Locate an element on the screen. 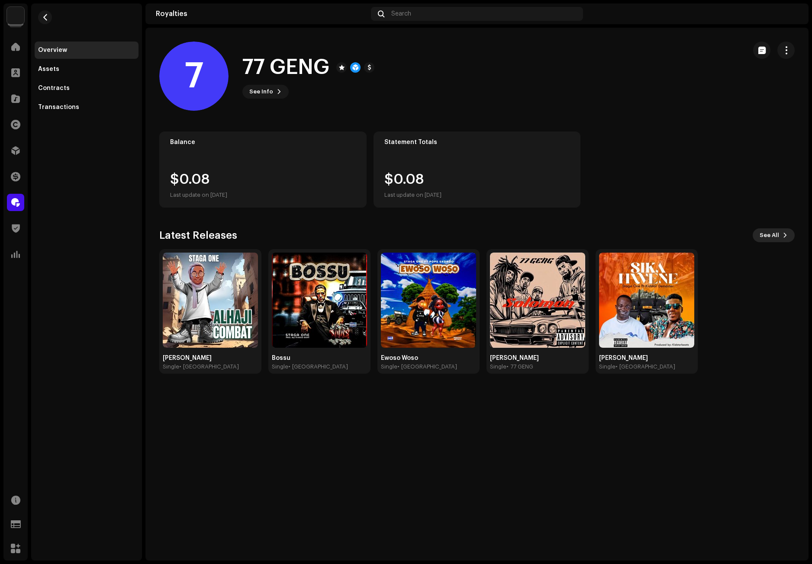  div: Ewoso Woso is located at coordinates (429, 358).